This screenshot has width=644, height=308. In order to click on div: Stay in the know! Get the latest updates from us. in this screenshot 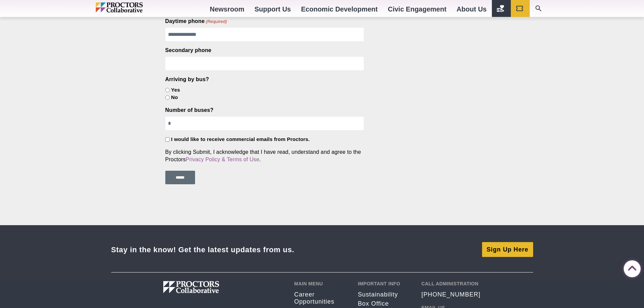, I will do `click(203, 249)`.